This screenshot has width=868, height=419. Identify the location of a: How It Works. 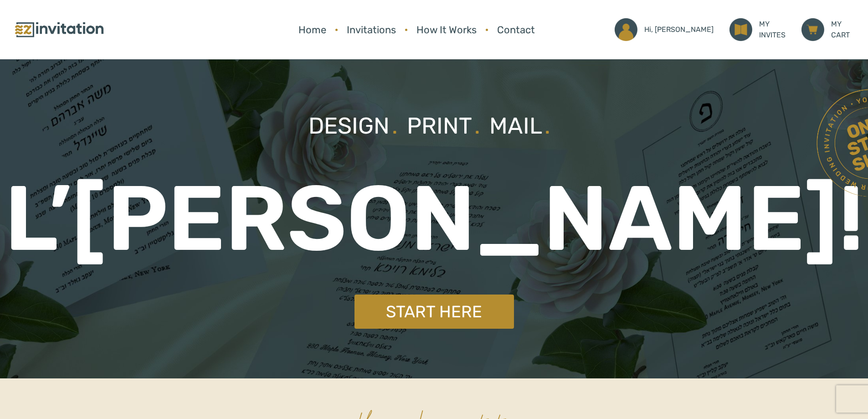
(447, 30).